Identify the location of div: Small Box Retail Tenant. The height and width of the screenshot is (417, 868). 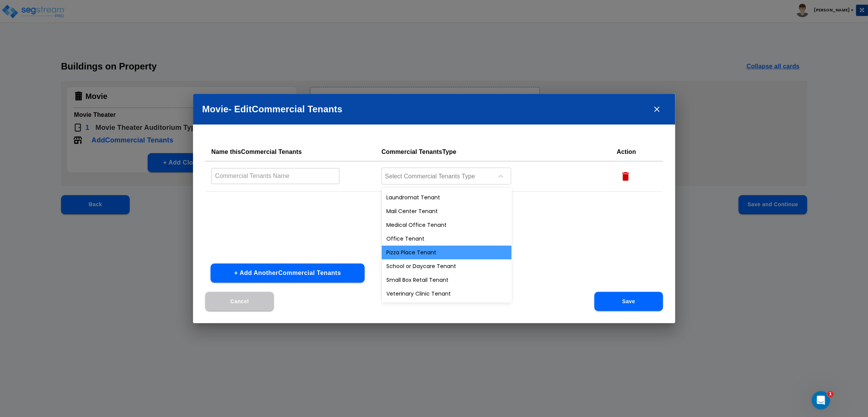
(447, 280).